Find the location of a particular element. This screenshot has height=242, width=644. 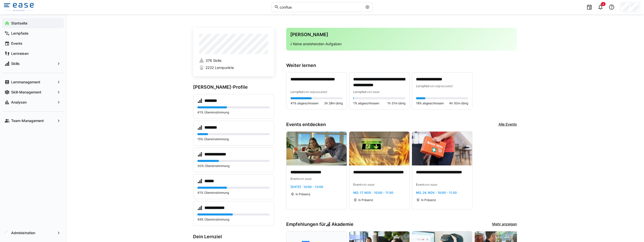

p: 30% Übereinstimmung is located at coordinates (234, 166).